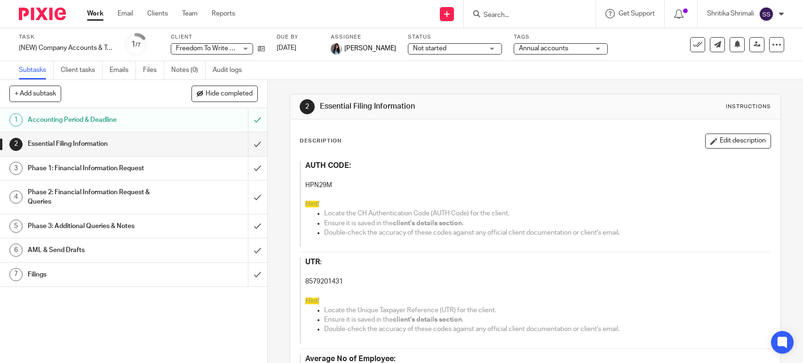  I want to click on p: HPN29M, so click(528, 185).